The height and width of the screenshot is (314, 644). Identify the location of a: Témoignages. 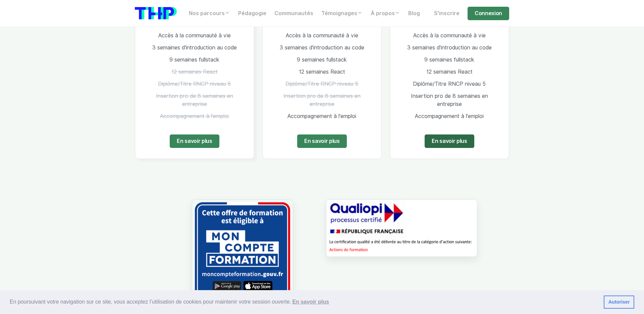
(342, 14).